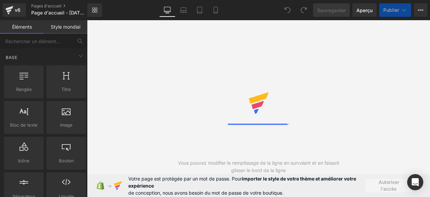 The width and height of the screenshot is (430, 197). I want to click on button: Défaire, so click(288, 10).